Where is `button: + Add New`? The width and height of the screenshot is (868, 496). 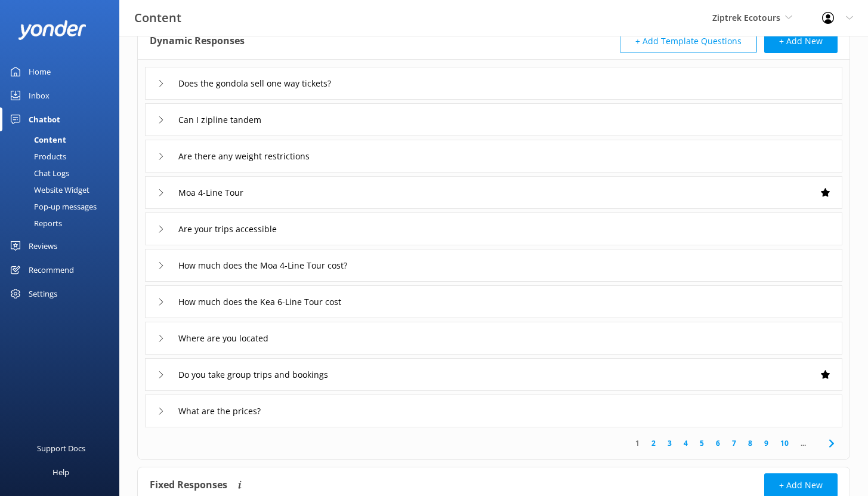 button: + Add New is located at coordinates (800, 41).